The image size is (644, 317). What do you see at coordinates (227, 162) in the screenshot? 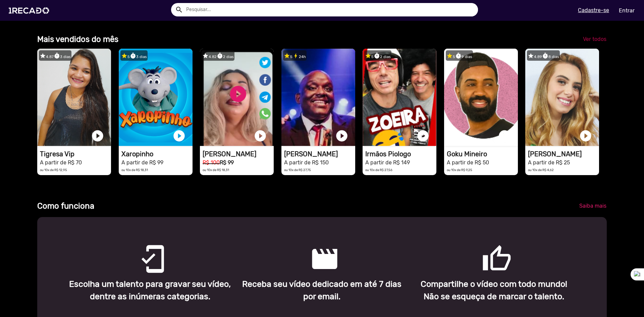
I see `b: R$ 99` at bounding box center [227, 162].